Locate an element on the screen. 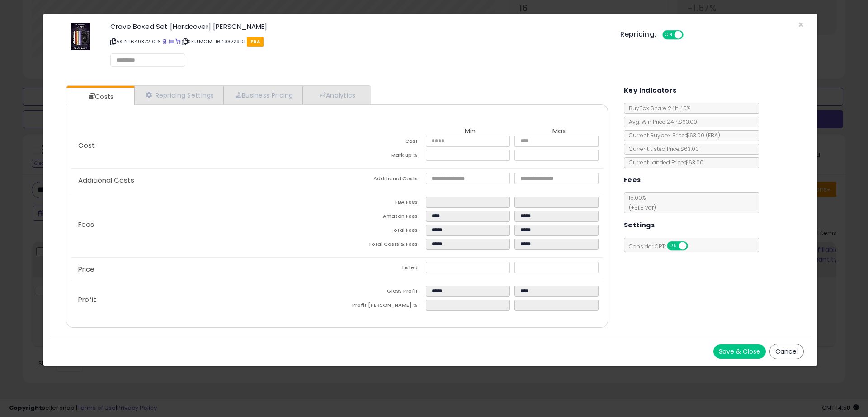  td: FBA Fees is located at coordinates (382, 203).